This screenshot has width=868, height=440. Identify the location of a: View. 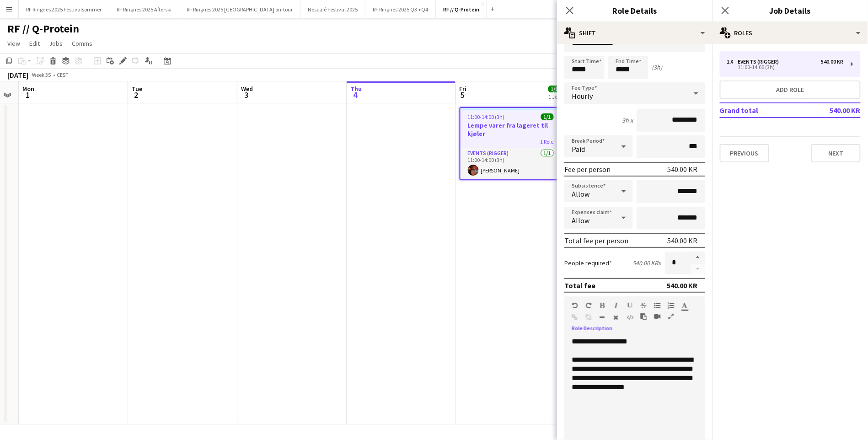
(14, 43).